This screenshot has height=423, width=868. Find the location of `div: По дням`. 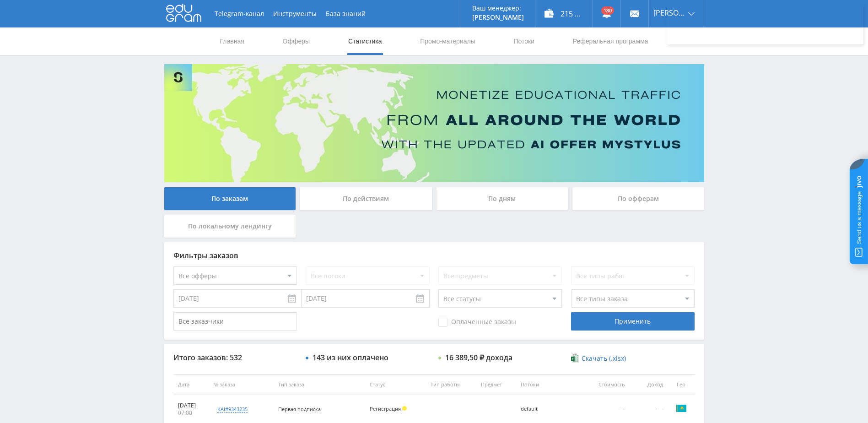

div: По дням is located at coordinates (503, 198).